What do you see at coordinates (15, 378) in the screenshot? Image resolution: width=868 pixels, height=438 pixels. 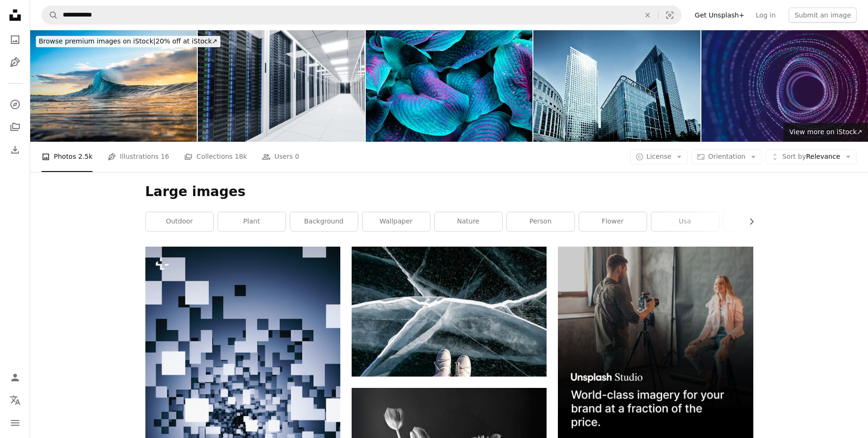 I see `a: Log in / Sign up` at bounding box center [15, 378].